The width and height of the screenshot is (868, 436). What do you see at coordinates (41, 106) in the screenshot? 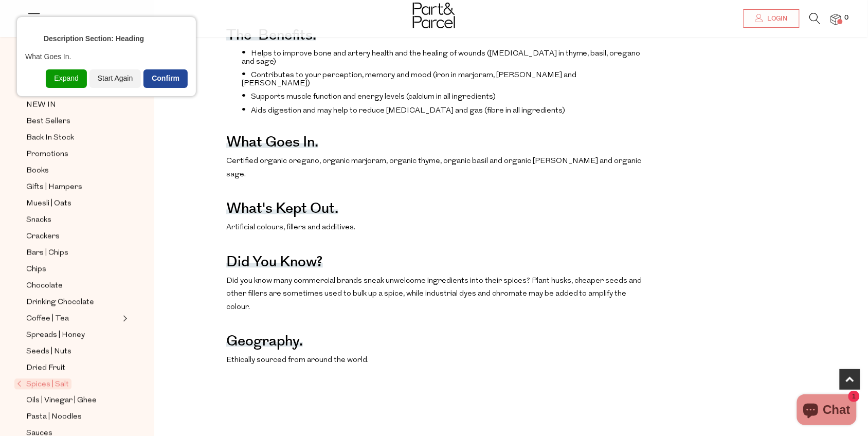
I see `span: NEW IN` at bounding box center [41, 106].